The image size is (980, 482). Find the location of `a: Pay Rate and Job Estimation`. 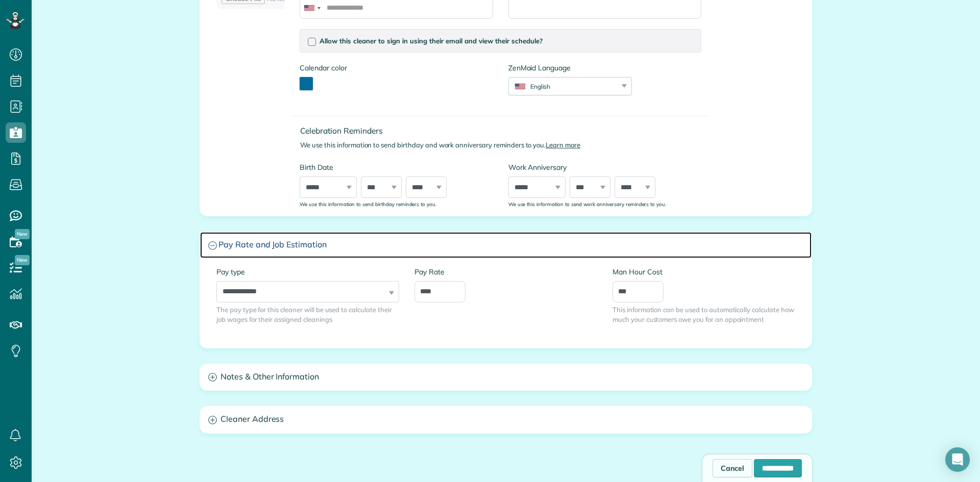

a: Pay Rate and Job Estimation is located at coordinates (505, 245).